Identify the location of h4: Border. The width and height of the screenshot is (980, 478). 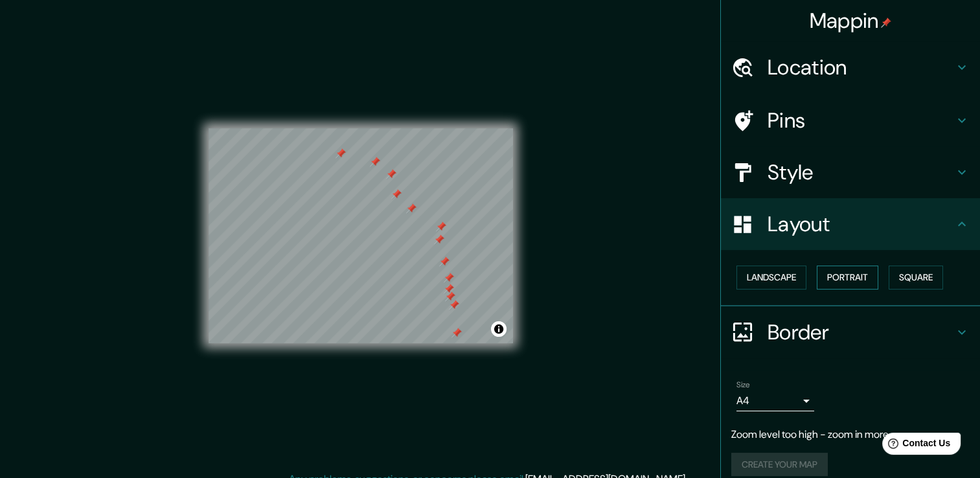
(861, 332).